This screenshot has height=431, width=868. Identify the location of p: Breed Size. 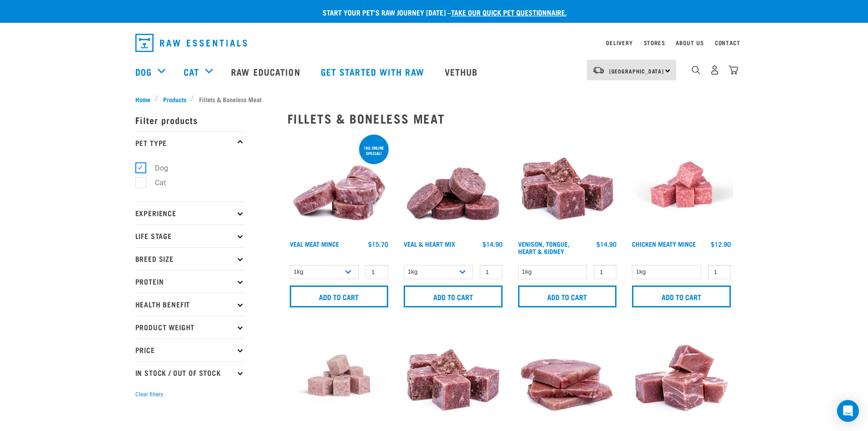
(190, 259).